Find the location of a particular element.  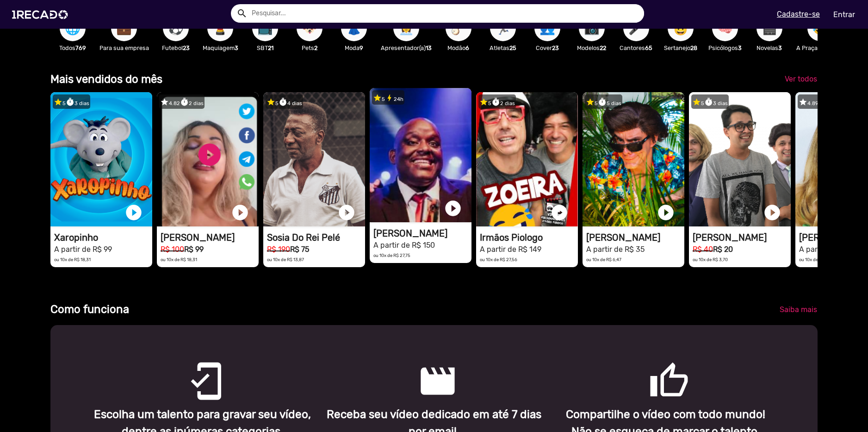

b: 21 is located at coordinates (271, 48).